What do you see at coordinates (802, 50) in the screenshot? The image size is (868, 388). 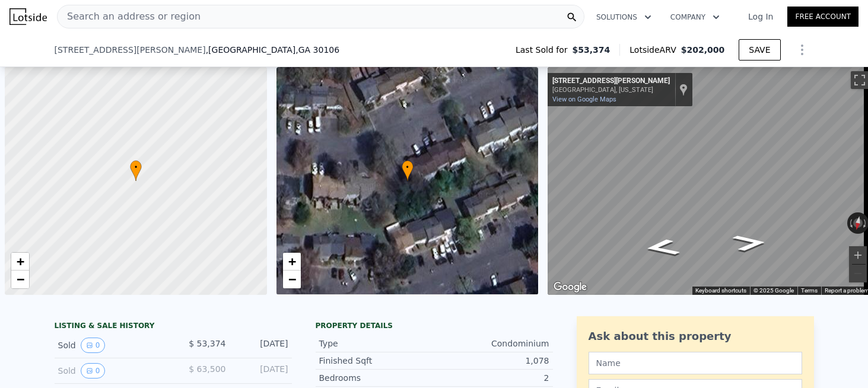 I see `button: Show Options` at bounding box center [802, 50].